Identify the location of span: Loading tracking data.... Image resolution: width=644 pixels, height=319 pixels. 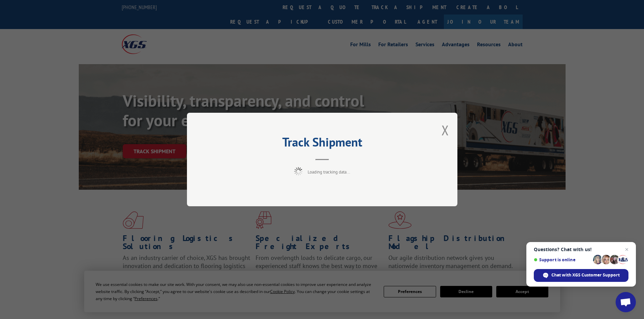
(329, 171).